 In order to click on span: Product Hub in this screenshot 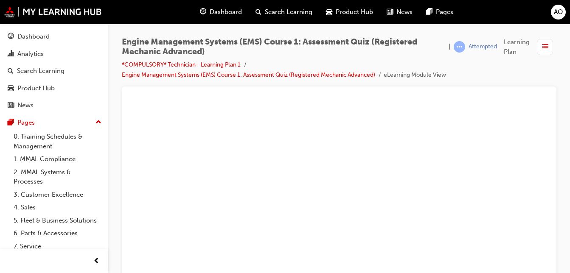, I will do `click(355, 12)`.